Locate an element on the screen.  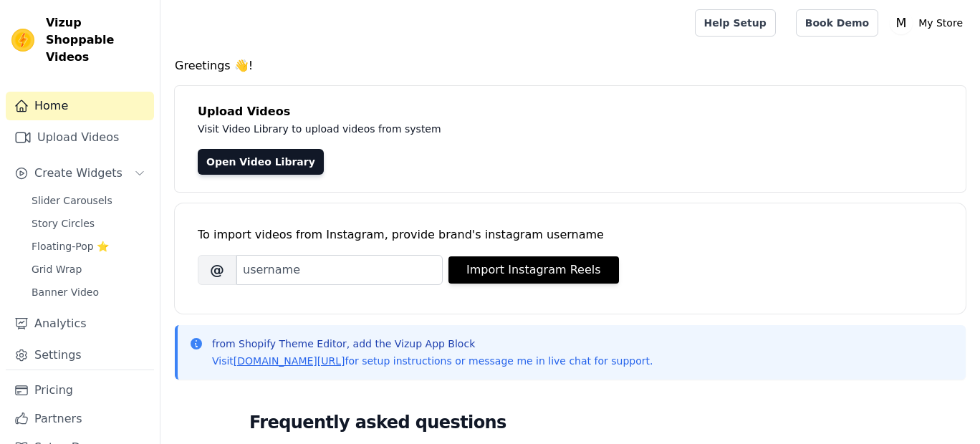
span: Grid Wrap is located at coordinates (57, 270).